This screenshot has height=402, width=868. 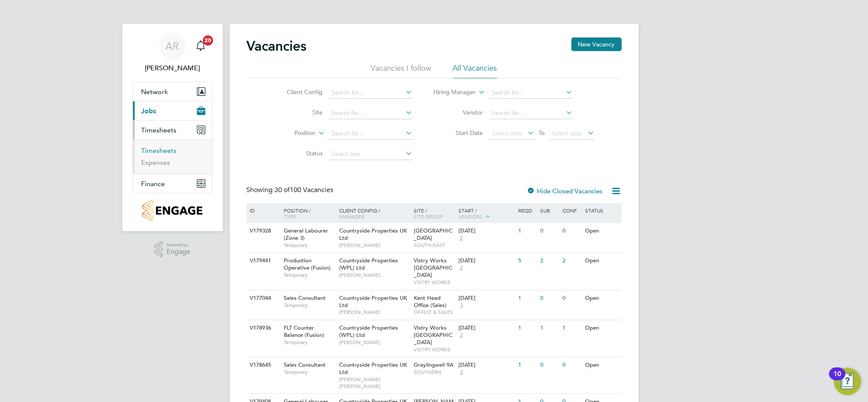 What do you see at coordinates (370, 154) in the screenshot?
I see `input: Select one` at bounding box center [370, 154].